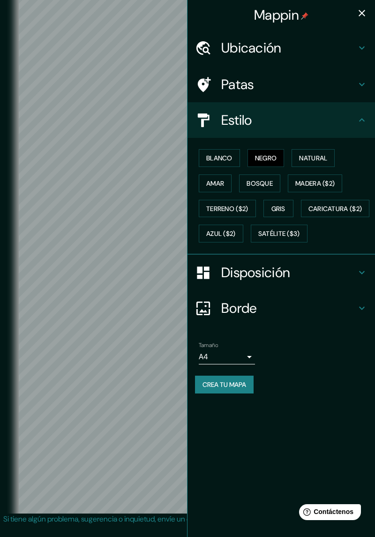 This screenshot has height=537, width=375. I want to click on font: Satélite ($3), so click(279, 234).